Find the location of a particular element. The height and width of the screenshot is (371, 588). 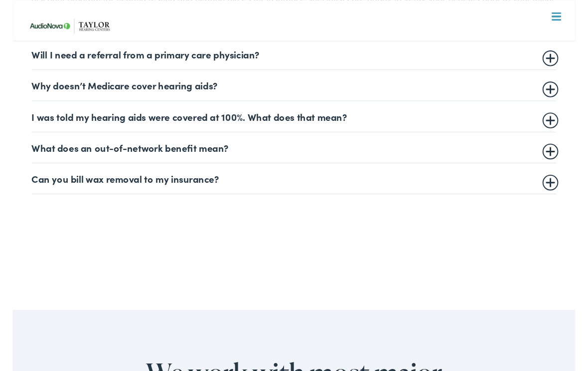

summary: Can you bill wax removal to my insurance? is located at coordinates (294, 186).